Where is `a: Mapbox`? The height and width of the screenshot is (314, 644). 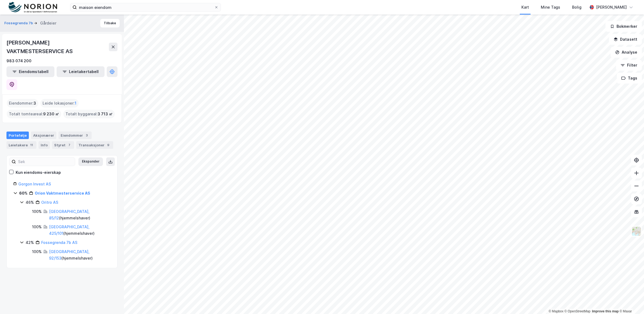 a: Mapbox is located at coordinates (556, 311).